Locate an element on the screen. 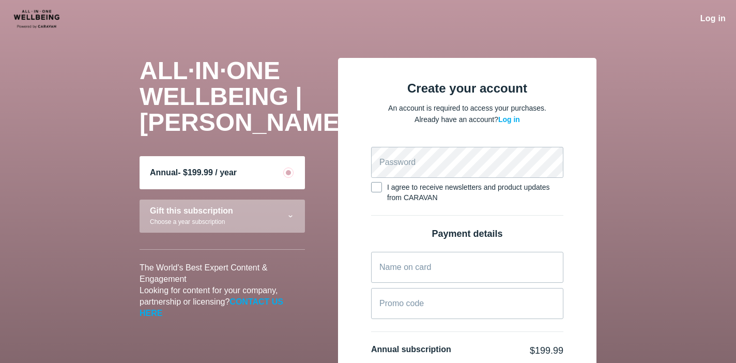 The height and width of the screenshot is (363, 736). div: Create your account is located at coordinates (467, 88).